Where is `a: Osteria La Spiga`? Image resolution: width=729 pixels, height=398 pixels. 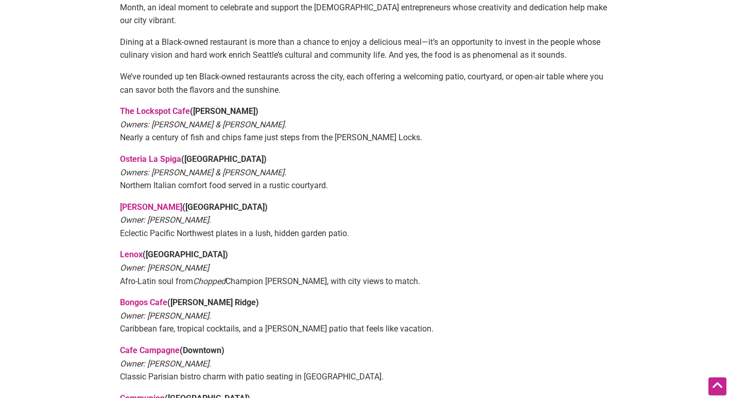
a: Osteria La Spiga is located at coordinates (150, 159).